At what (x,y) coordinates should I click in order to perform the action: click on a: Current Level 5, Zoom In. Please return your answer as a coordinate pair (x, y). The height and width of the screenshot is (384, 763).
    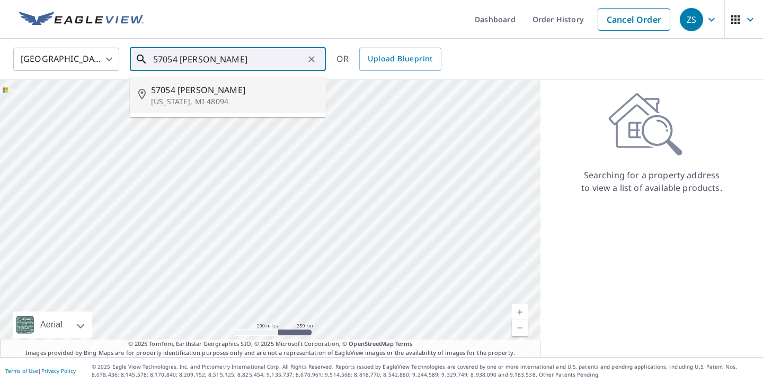
    Looking at the image, I should click on (520, 312).